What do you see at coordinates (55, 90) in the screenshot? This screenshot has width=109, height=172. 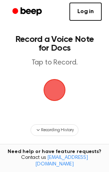 I see `button: Beep Logo` at bounding box center [55, 90].